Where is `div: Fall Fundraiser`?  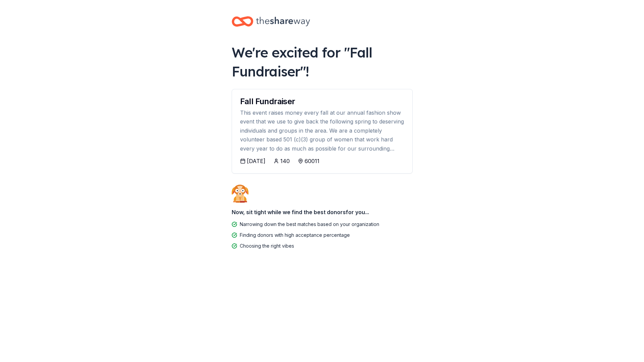
div: Fall Fundraiser is located at coordinates (322, 101).